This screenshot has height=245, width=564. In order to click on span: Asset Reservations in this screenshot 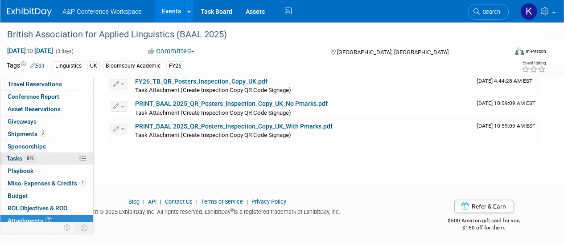, I will do `click(34, 109)`.